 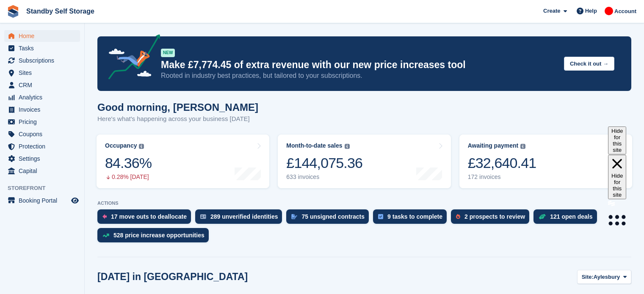 I want to click on a: Standby Self Storage, so click(x=60, y=11).